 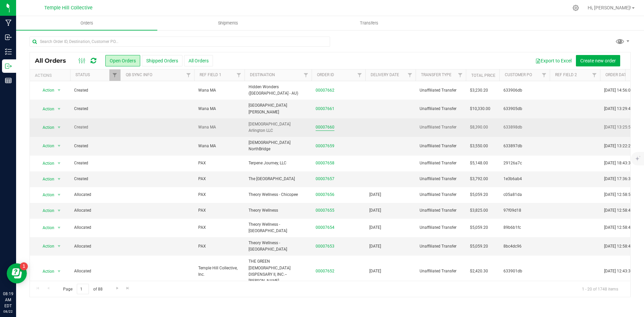 What do you see at coordinates (325, 178) in the screenshot?
I see `a: 00007657` at bounding box center [325, 178].